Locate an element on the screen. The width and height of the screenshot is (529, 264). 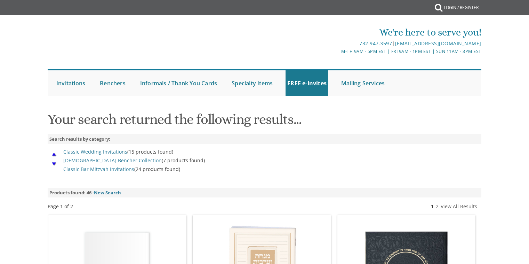
div: Page 1 of 2 - is located at coordinates (63, 206).